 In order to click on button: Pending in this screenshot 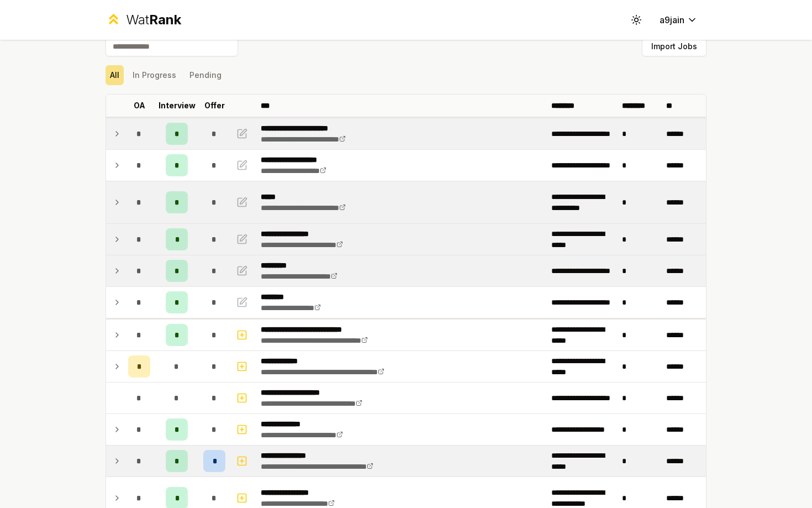, I will do `click(205, 75)`.